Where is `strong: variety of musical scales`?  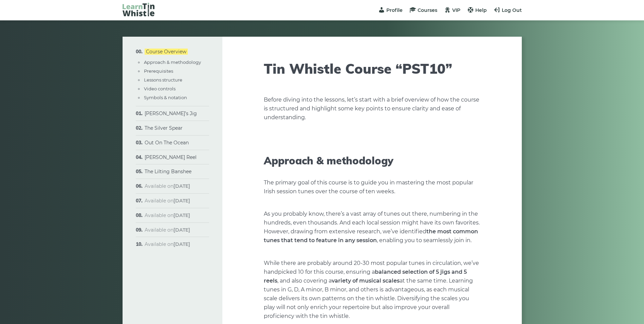 strong: variety of musical scales is located at coordinates (366, 280).